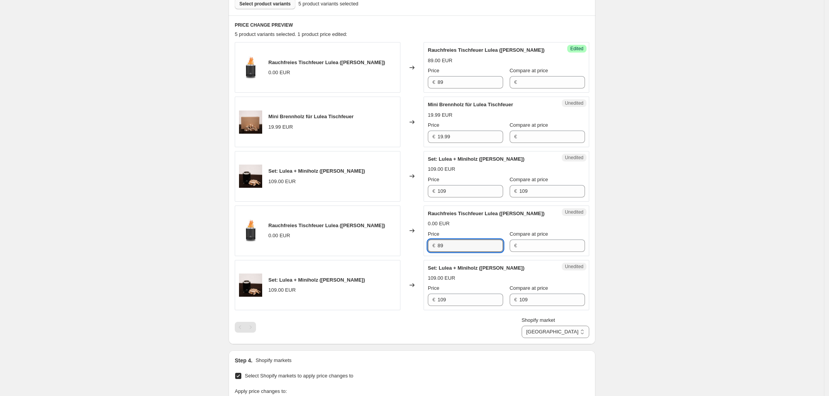  I want to click on span: Select product variants, so click(265, 4).